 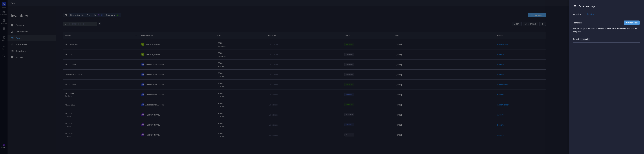 What do you see at coordinates (632, 23) in the screenshot?
I see `button: New template` at bounding box center [632, 23].